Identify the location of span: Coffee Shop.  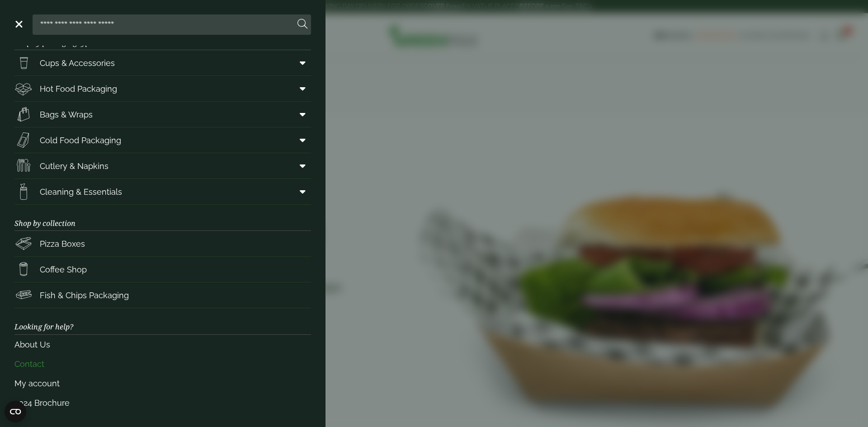
(64, 269).